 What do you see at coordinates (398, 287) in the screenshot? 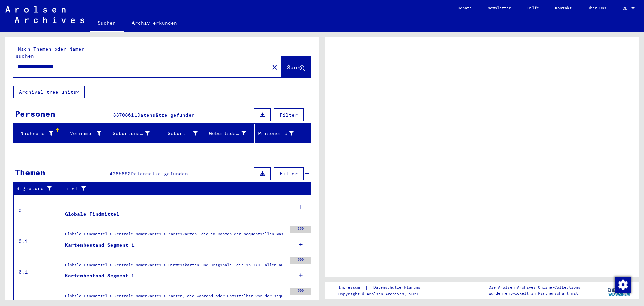
I see `a: Datenschutzerklärung` at bounding box center [398, 287].